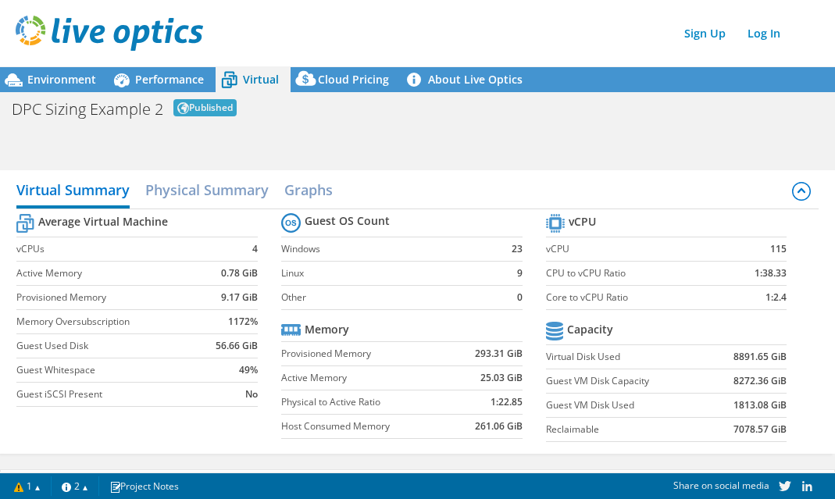  Describe the element at coordinates (110, 249) in the screenshot. I see `label: vCPUs` at that location.